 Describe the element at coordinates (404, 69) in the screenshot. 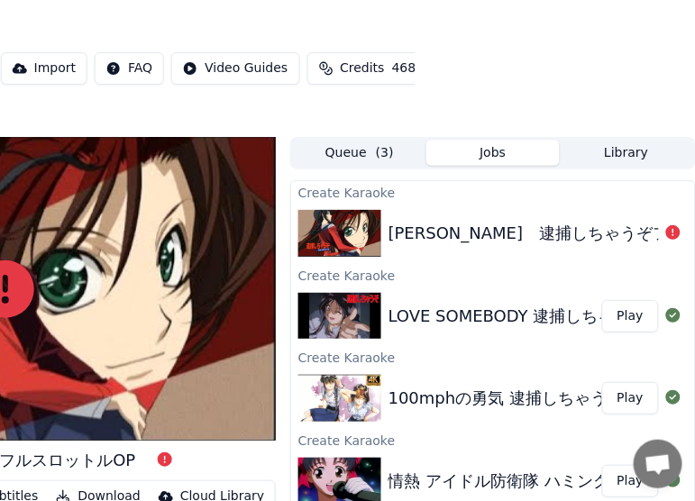

I see `span: 468` at that location.